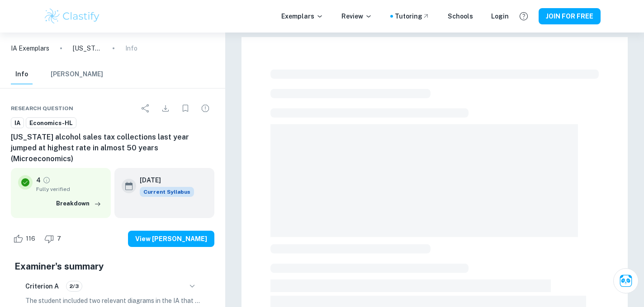 The width and height of the screenshot is (644, 307). What do you see at coordinates (206, 108) in the screenshot?
I see `div: Report issue` at bounding box center [206, 108].